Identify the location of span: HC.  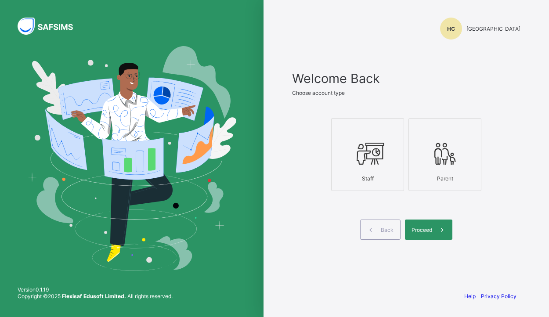
(451, 29).